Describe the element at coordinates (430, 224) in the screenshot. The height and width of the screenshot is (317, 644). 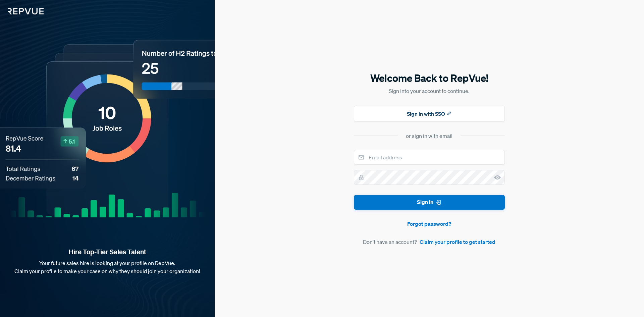
I see `a: Forgot password?` at that location.